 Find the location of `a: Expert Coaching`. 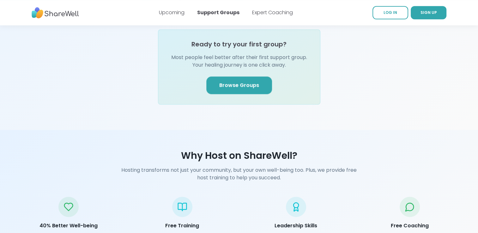

a: Expert Coaching is located at coordinates (273, 12).